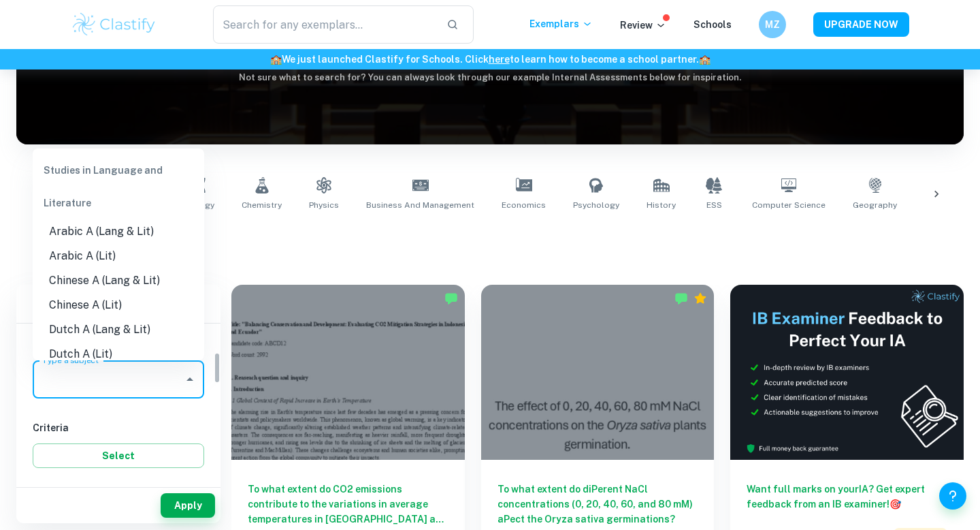  What do you see at coordinates (114, 25) in the screenshot?
I see `a: Clastify logo` at bounding box center [114, 25].